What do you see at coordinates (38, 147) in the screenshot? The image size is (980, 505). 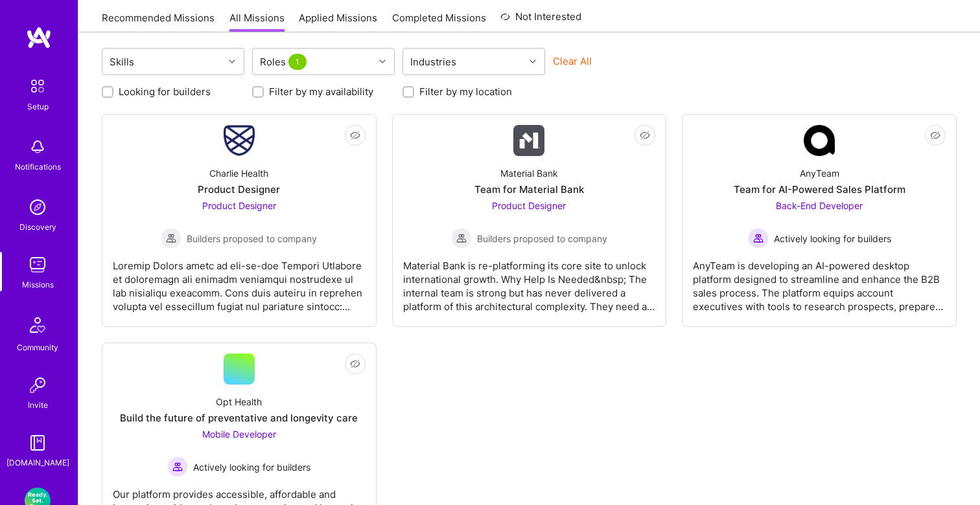 I see `img: bell` at bounding box center [38, 147].